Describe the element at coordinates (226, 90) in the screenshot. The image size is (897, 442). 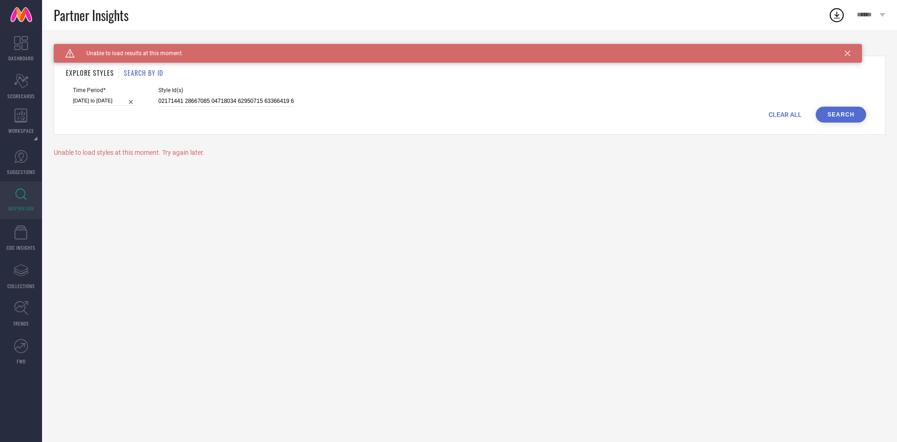
I see `span: Style Id(s)` at that location.